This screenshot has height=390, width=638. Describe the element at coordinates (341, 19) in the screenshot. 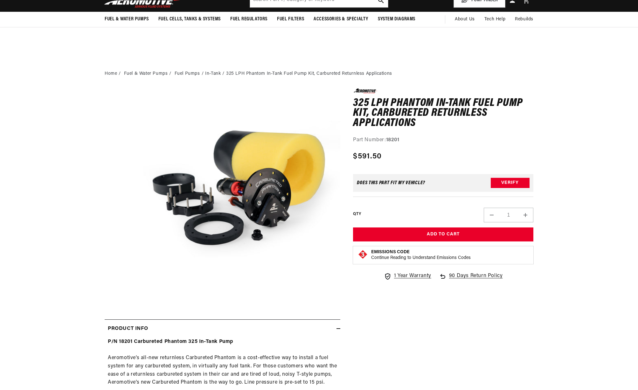

I see `span: Accessories & Specialty` at that location.